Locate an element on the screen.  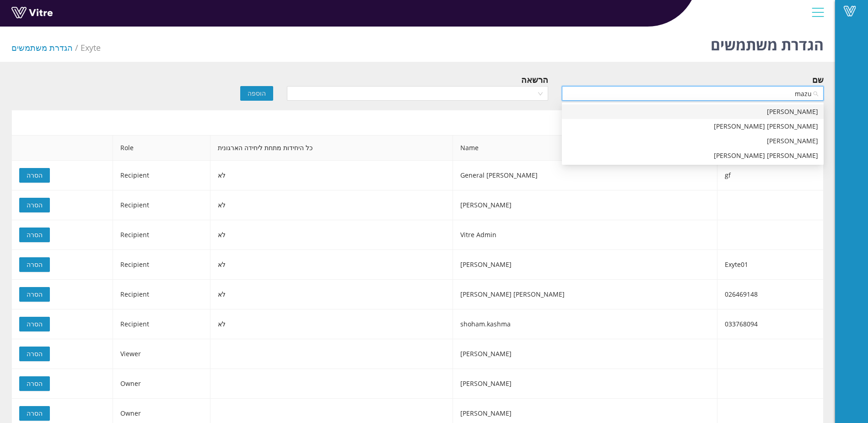
div: Mordi mordeci Mazuz is located at coordinates (693, 156).